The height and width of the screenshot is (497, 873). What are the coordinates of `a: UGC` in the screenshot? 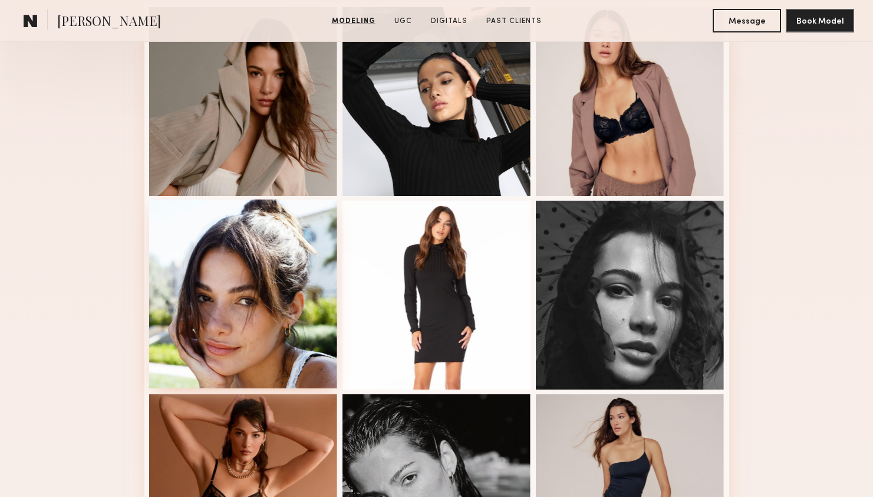 It's located at (403, 21).